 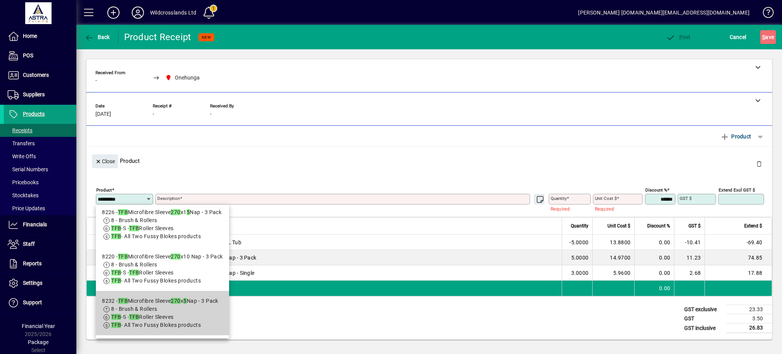 What do you see at coordinates (40, 130) in the screenshot?
I see `a: Receipts` at bounding box center [40, 130].